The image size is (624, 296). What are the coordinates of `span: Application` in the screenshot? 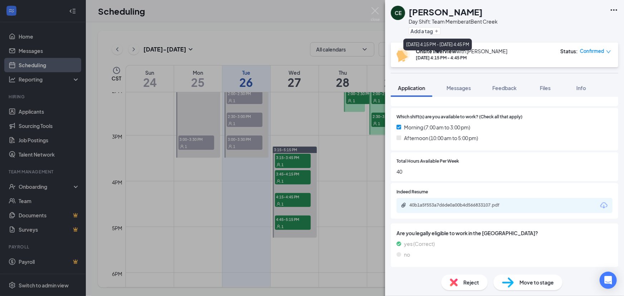 It's located at (411, 88).